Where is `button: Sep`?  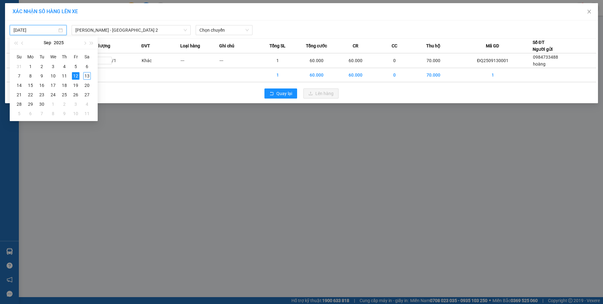 button: Sep is located at coordinates (47, 43).